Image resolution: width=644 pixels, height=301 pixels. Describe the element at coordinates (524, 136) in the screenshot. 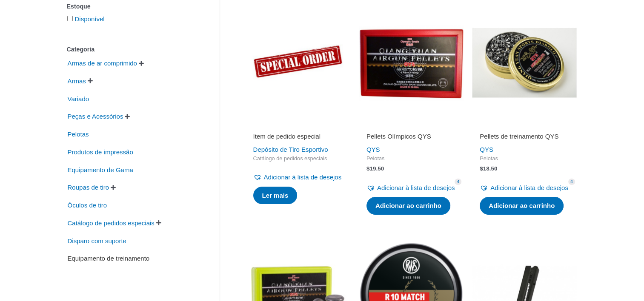

I see `h2: Pellets de treinamento QYS` at that location.